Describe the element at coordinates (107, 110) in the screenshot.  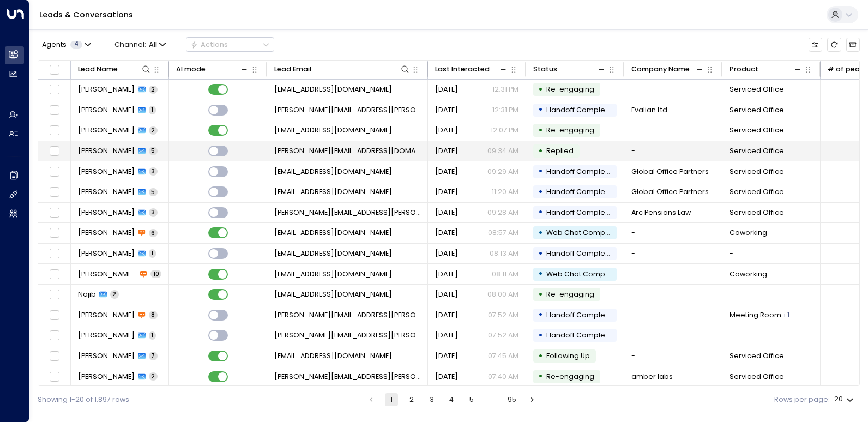
I see `span: Darren Maynard` at that location.